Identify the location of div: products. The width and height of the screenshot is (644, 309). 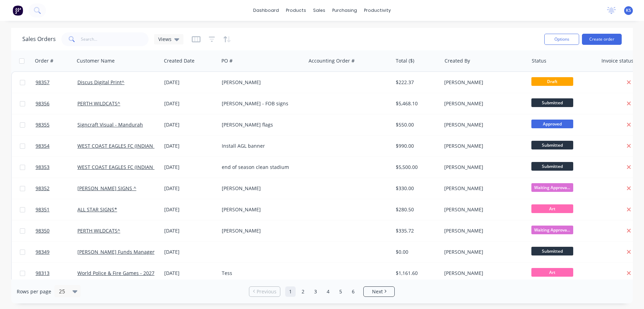
(296, 11).